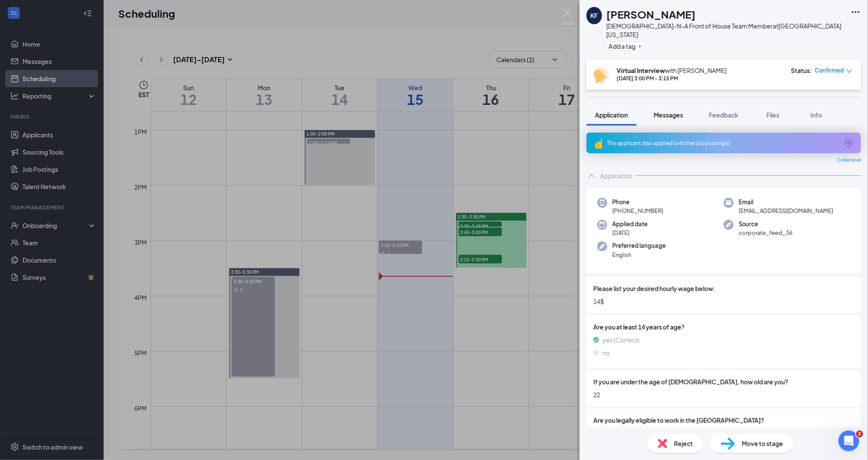  Describe the element at coordinates (860, 434) in the screenshot. I see `span: 2` at that location.